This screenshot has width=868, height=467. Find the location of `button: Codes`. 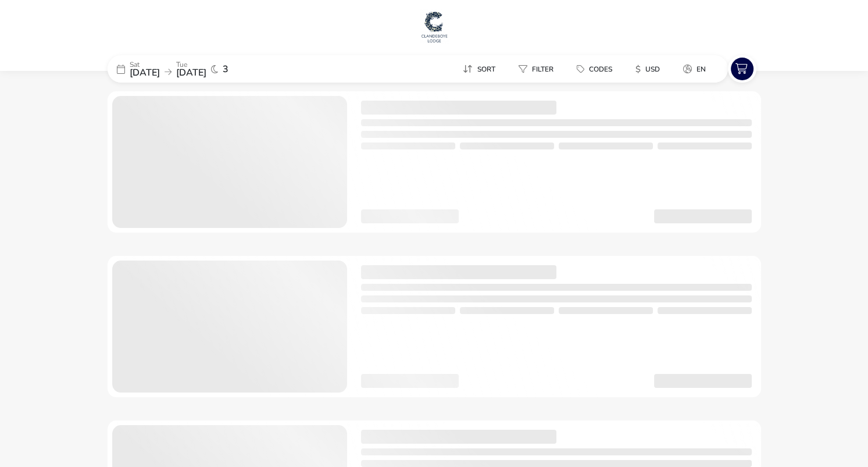

button: Codes is located at coordinates (594, 69).